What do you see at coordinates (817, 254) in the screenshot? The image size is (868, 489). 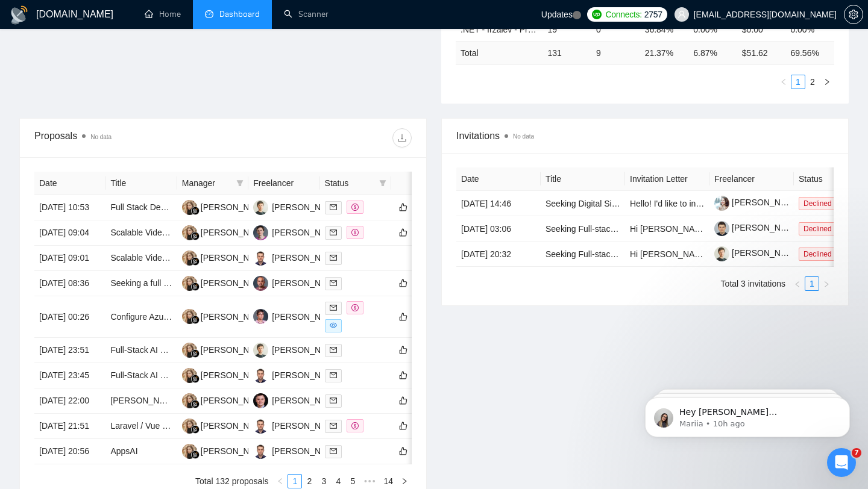 I see `span: Declined` at bounding box center [817, 254].